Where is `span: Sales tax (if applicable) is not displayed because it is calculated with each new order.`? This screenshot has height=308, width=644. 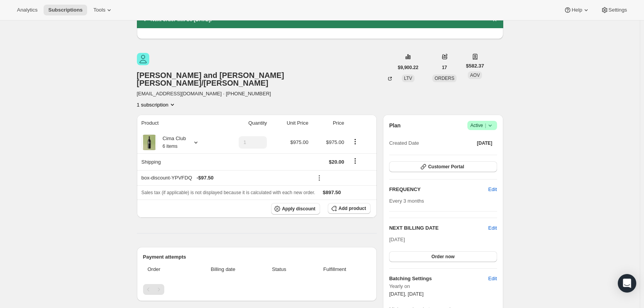 span: Sales tax (if applicable) is not displayed because it is calculated with each new order. is located at coordinates (228, 192).